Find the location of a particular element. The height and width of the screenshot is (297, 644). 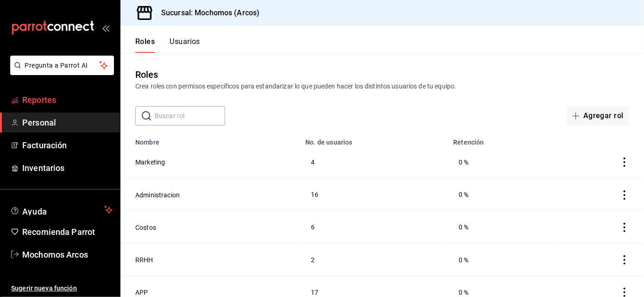

input: Buscar rol is located at coordinates (190, 116).